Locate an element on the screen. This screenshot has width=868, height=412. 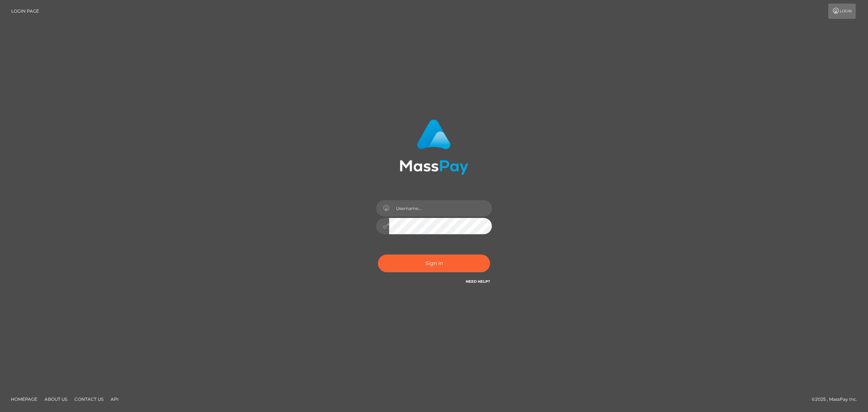
div: © 2025 , MassPay Inc. is located at coordinates (837, 399).